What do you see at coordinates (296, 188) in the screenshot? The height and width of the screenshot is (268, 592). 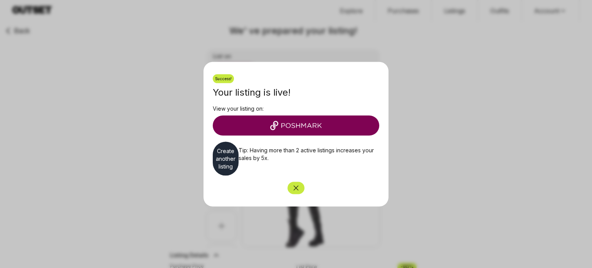 I see `button: Close` at bounding box center [296, 188].